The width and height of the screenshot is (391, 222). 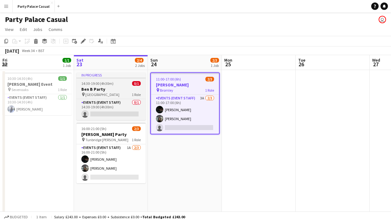 What do you see at coordinates (41, 50) in the screenshot?
I see `div: BST` at bounding box center [41, 50].